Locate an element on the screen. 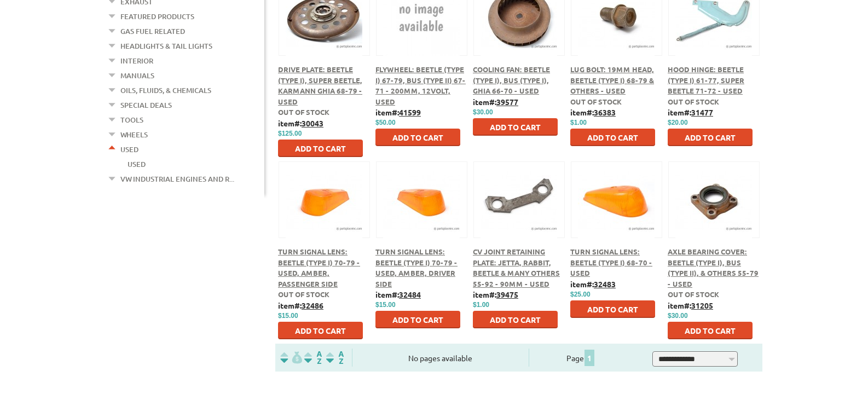 This screenshot has height=400, width=868. a: Hood Hinge: Beetle (Type I) 61-77, Super Beetle 71-72 - Used is located at coordinates (706, 80).